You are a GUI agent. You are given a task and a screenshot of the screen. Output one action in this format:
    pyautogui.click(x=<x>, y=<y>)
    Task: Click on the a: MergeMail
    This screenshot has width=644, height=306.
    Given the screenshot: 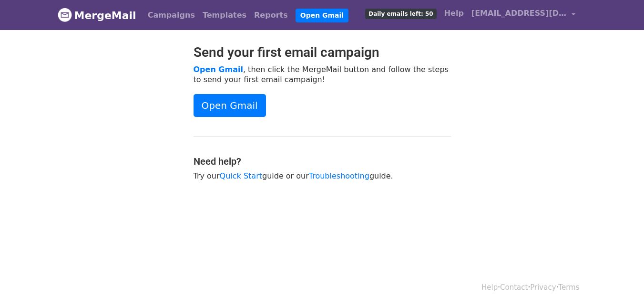 What is the action you would take?
    pyautogui.click(x=97, y=16)
    